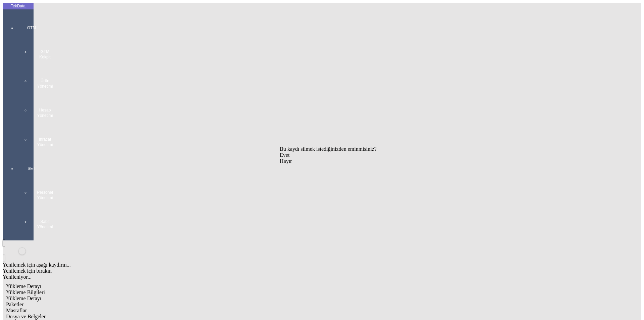 This screenshot has height=320, width=644. I want to click on span: Personel Yönetimi, so click(45, 195).